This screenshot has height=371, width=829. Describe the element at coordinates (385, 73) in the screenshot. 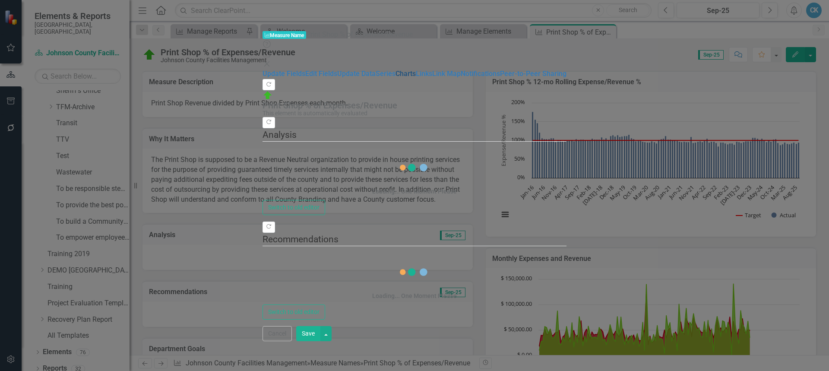

I see `a: Series` at that location.